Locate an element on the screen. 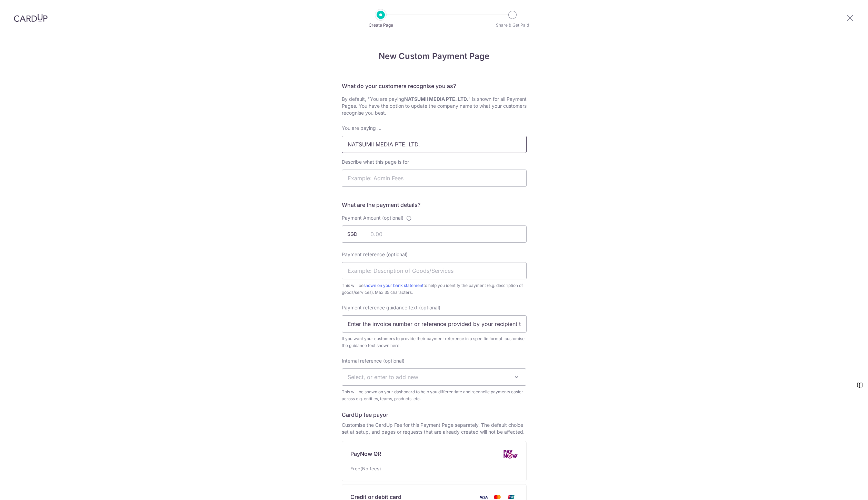 This screenshot has width=868, height=500. label: You are paying ... is located at coordinates (361, 128).